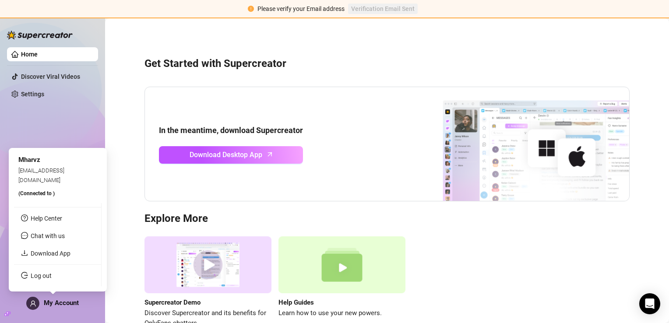 Image resolution: width=669 pixels, height=323 pixels. Describe the element at coordinates (50, 254) in the screenshot. I see `a: Download App` at that location.